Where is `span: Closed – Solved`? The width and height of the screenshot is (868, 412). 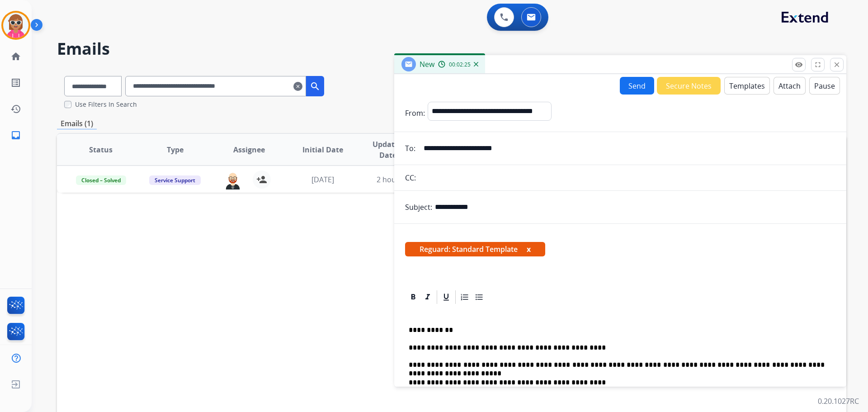 span: Closed – Solved is located at coordinates (101, 180).